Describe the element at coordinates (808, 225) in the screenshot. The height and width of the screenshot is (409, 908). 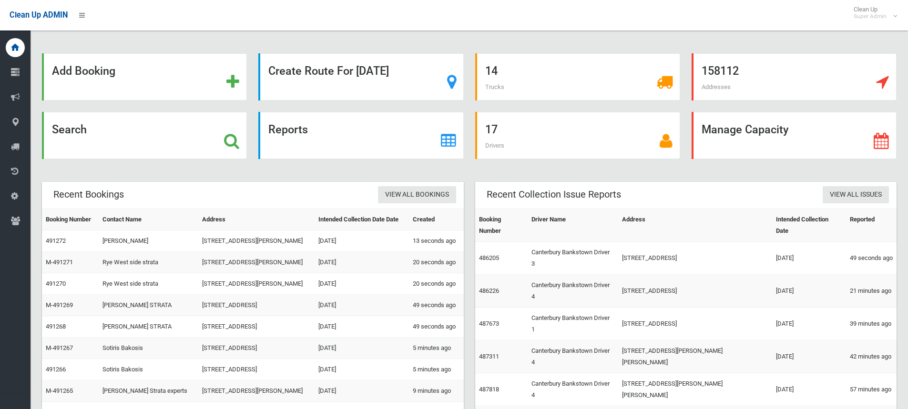
I see `th: Intended Collection Date` at that location.